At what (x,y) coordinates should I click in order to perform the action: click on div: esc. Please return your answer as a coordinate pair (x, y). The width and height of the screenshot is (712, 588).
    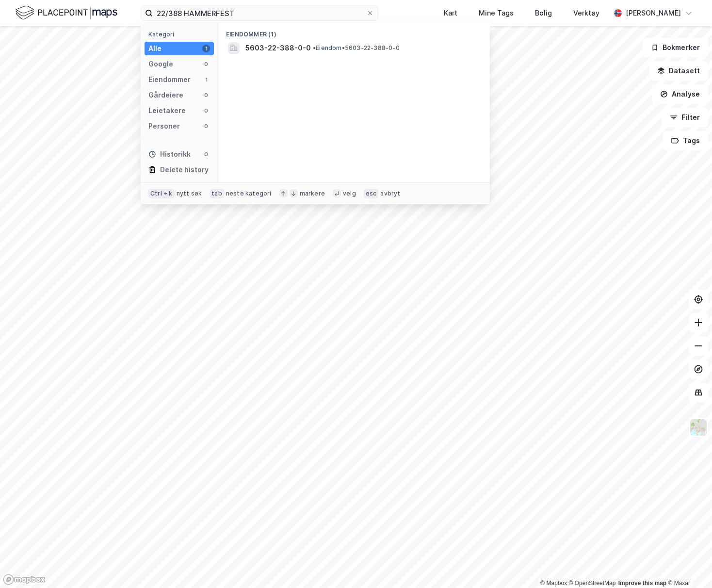
    Looking at the image, I should click on (371, 193).